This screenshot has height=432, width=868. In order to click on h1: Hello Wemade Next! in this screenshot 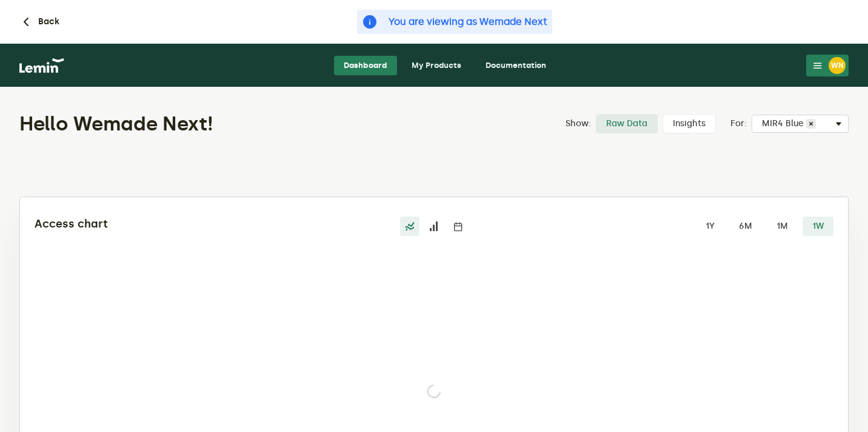, I will do `click(250, 123)`.